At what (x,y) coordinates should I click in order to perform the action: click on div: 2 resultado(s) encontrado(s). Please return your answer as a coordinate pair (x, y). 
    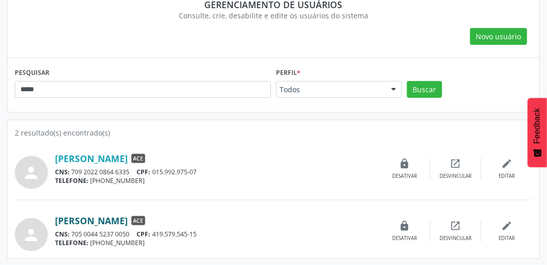
    Looking at the image, I should click on (274, 133).